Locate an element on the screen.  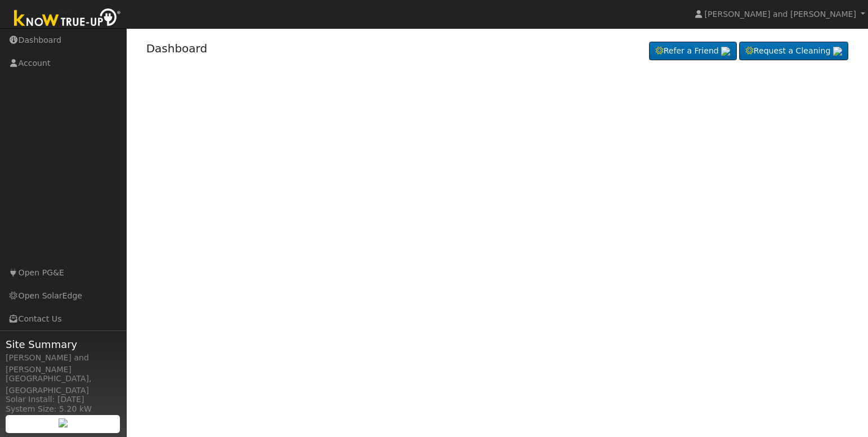
a: Request a Cleaning is located at coordinates (794, 51).